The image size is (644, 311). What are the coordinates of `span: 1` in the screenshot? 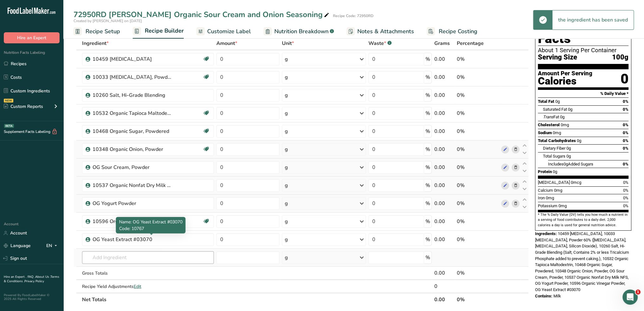 It's located at (638, 292).